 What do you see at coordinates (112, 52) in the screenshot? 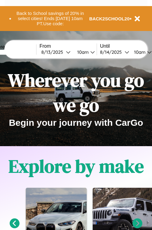
I see `div: 8 / 14 / 2025` at bounding box center [112, 52].